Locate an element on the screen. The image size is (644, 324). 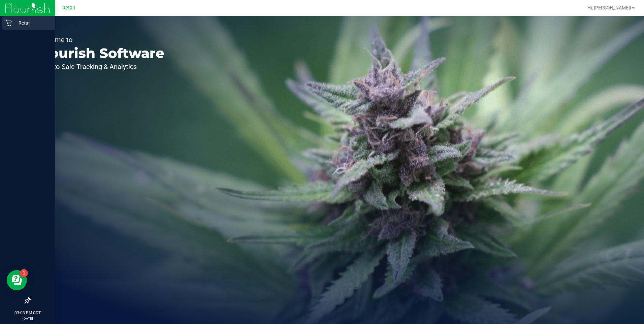
span: 1 is located at coordinates (4, 4).